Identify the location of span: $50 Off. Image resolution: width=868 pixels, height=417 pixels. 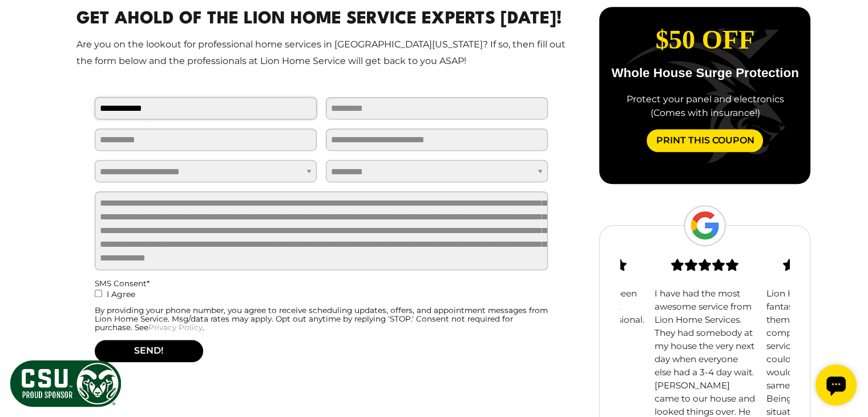
(705, 40).